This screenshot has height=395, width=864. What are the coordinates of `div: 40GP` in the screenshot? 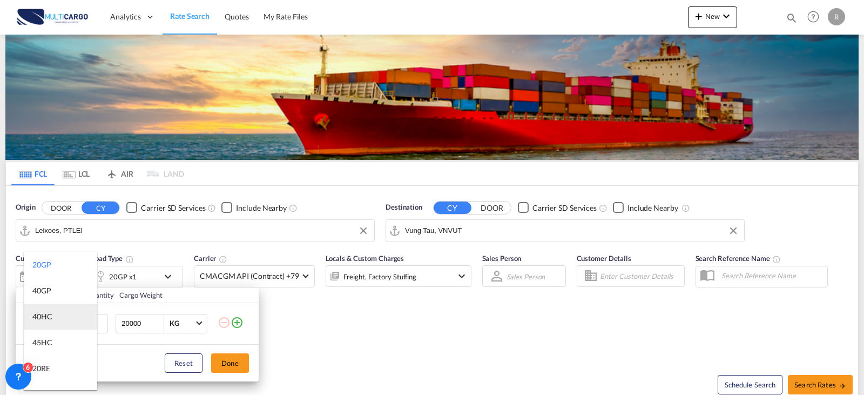 It's located at (42, 290).